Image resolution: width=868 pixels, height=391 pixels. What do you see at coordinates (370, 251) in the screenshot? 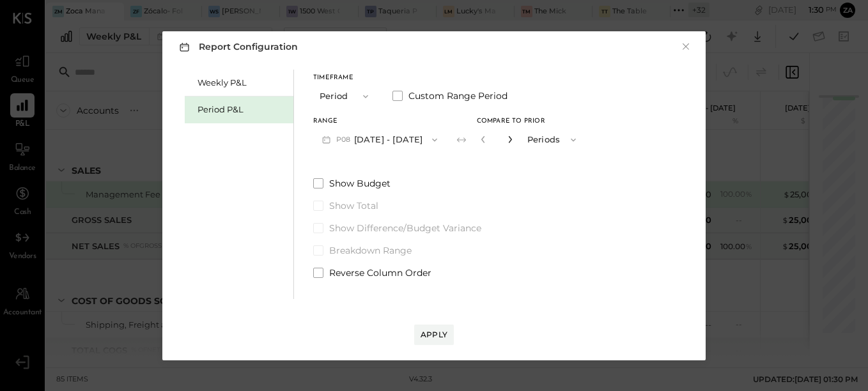
I see `span: Breakdown Range` at bounding box center [370, 251].